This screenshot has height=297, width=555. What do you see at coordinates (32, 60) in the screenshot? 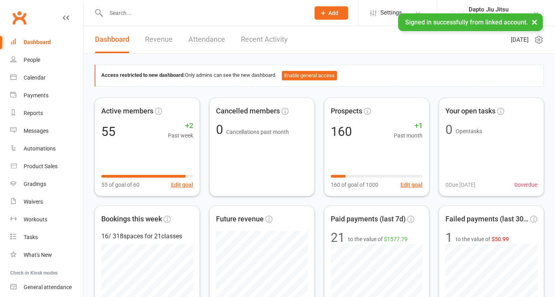
I see `div: People` at bounding box center [32, 60].